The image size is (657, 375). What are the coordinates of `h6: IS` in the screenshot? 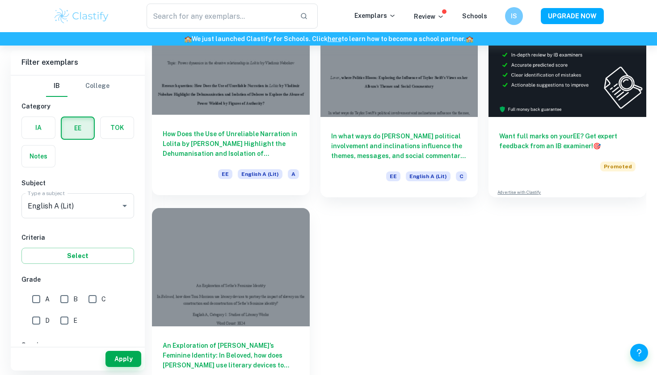 It's located at (514, 16).